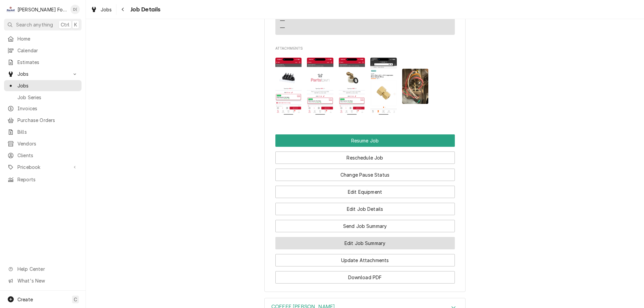 The width and height of the screenshot is (644, 308). I want to click on button: Resume Job, so click(365, 141).